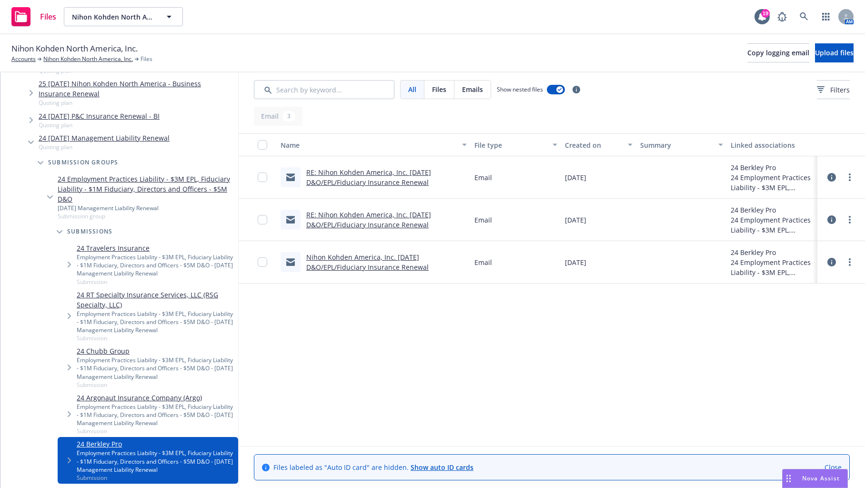 The image size is (865, 488). What do you see at coordinates (765, 13) in the screenshot?
I see `div: 19` at bounding box center [765, 13].